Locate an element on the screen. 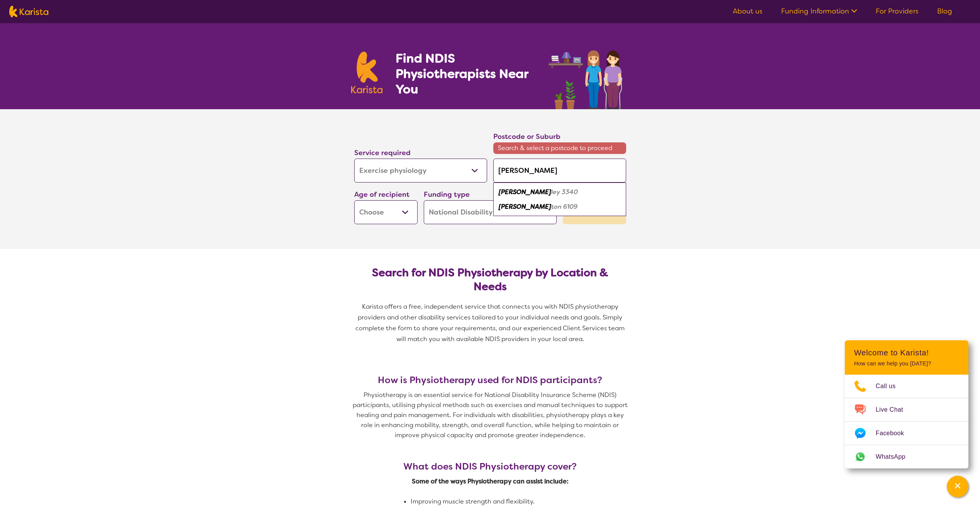 The image size is (980, 507). h2: Welcome to Karista! is located at coordinates (906, 352).